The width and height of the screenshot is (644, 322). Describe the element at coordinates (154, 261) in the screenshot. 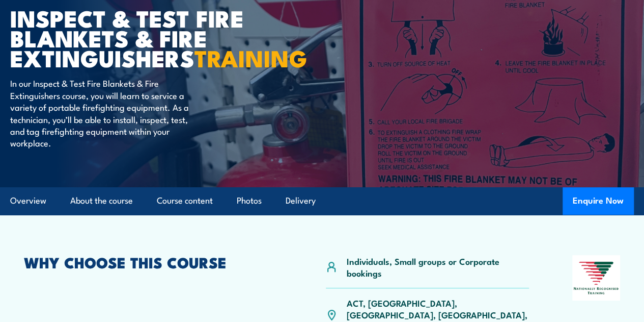

I see `h2: WHY CHOOSE THIS COURSE` at that location.